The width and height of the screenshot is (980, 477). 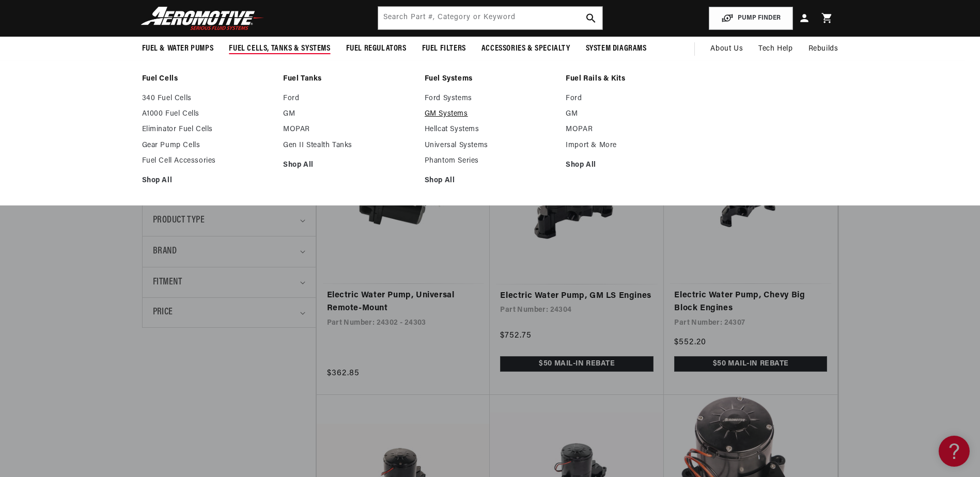 What do you see at coordinates (526, 48) in the screenshot?
I see `span: Accessories & Specialty` at bounding box center [526, 48].